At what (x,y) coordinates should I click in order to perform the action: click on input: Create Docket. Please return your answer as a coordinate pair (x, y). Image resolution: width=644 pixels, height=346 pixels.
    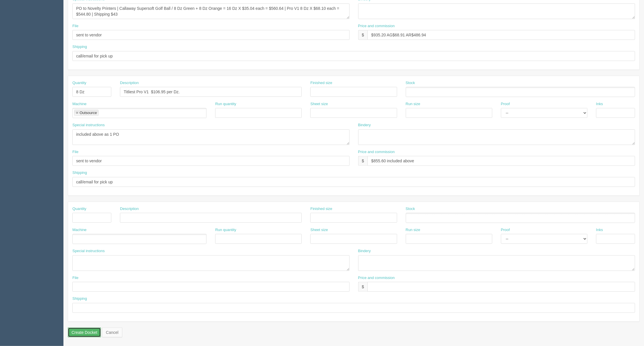
    Looking at the image, I should click on (84, 332).